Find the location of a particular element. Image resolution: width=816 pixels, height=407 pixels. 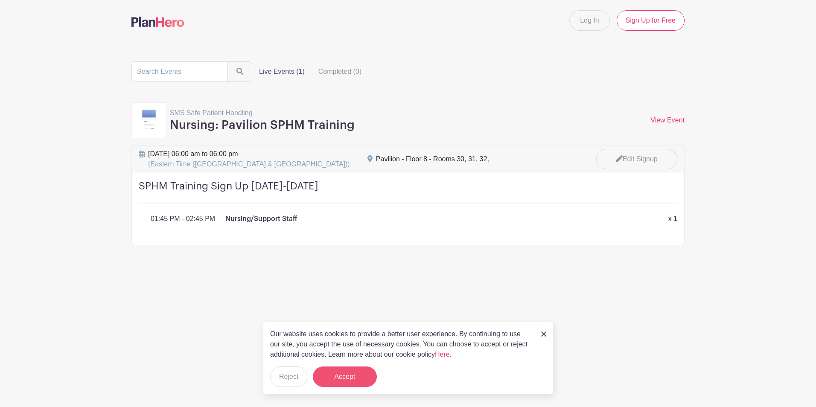

label: Live Events (1) is located at coordinates (282, 72).